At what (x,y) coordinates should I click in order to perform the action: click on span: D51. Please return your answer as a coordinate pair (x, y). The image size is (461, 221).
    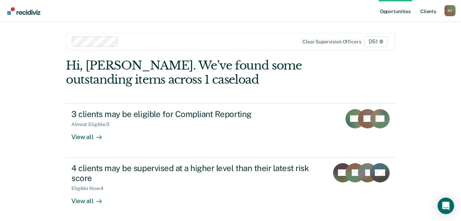
    Looking at the image, I should click on (376, 42).